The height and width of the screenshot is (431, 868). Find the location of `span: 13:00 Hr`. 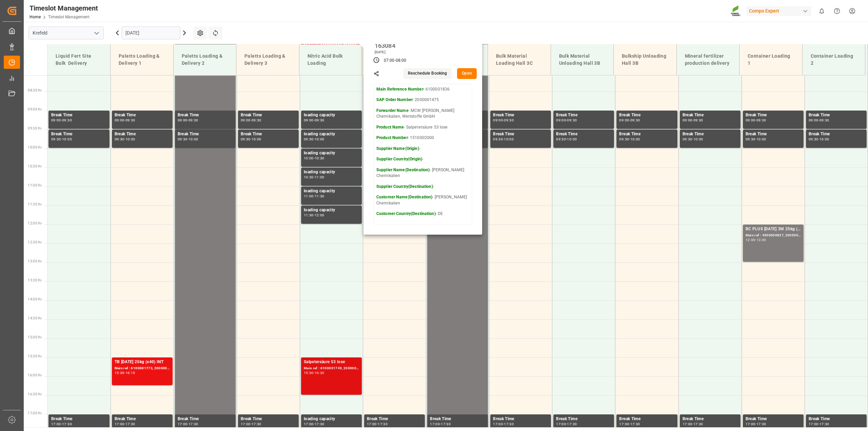

span: 13:00 Hr is located at coordinates (35, 261).